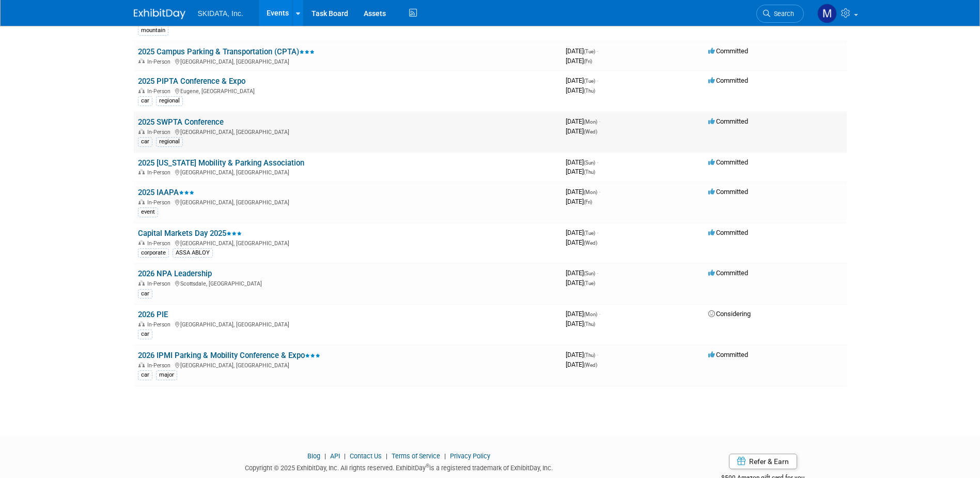 The width and height of the screenshot is (980, 478). What do you see at coordinates (313, 456) in the screenshot?
I see `a: Blog` at bounding box center [313, 456].